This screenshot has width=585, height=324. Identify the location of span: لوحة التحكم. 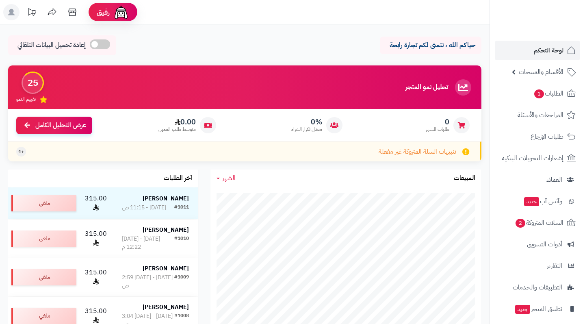
(548, 50).